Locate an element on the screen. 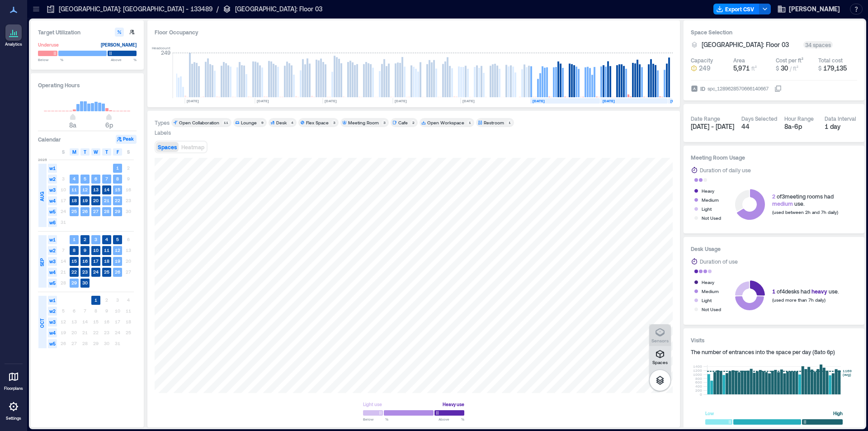 Image resolution: width=868 pixels, height=431 pixels. text: 4 is located at coordinates (75, 178).